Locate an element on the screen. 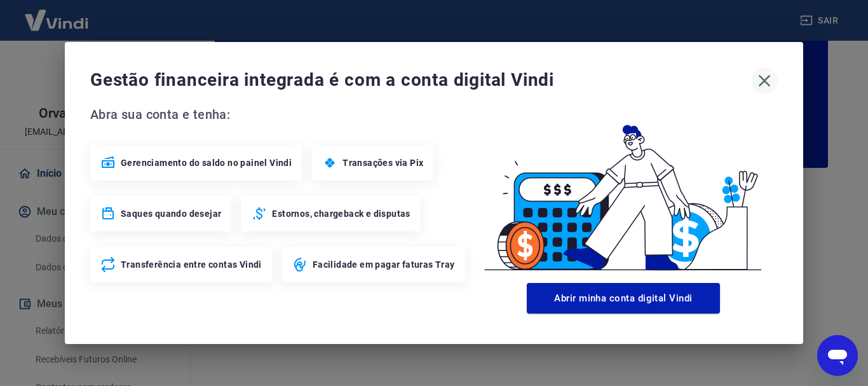 This screenshot has width=868, height=386. span: Transferência entre contas Vindi is located at coordinates (192, 264).